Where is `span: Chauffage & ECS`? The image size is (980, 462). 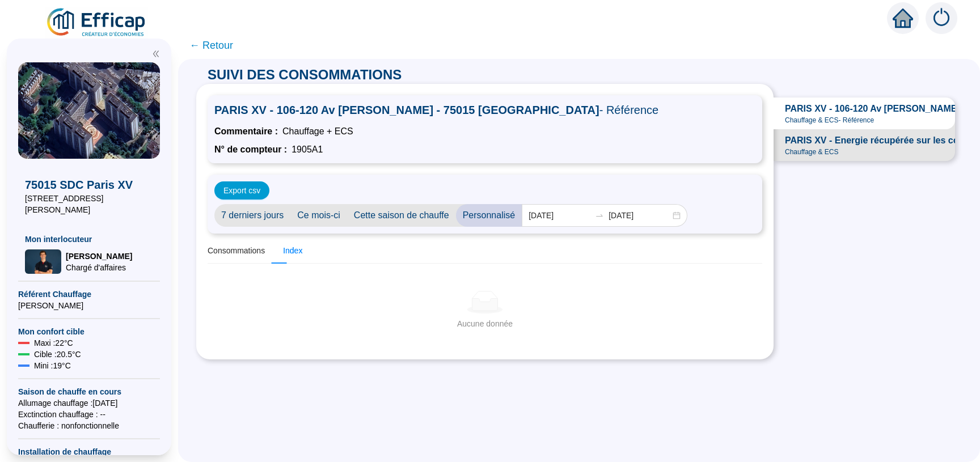
span: Chauffage & ECS is located at coordinates (812, 152).